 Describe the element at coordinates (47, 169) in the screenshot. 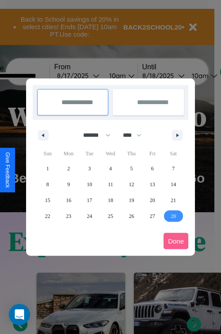

I see `button: 1` at that location.